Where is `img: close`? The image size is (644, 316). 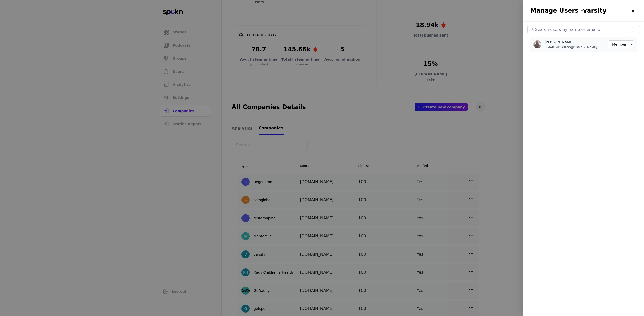
img: close is located at coordinates (633, 11).